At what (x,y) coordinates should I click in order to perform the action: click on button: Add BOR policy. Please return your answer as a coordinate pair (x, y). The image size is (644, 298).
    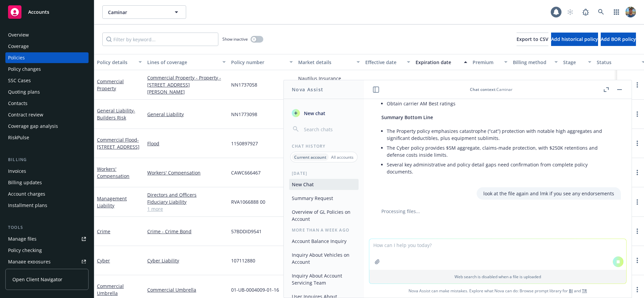
    Looking at the image, I should click on (618, 39).